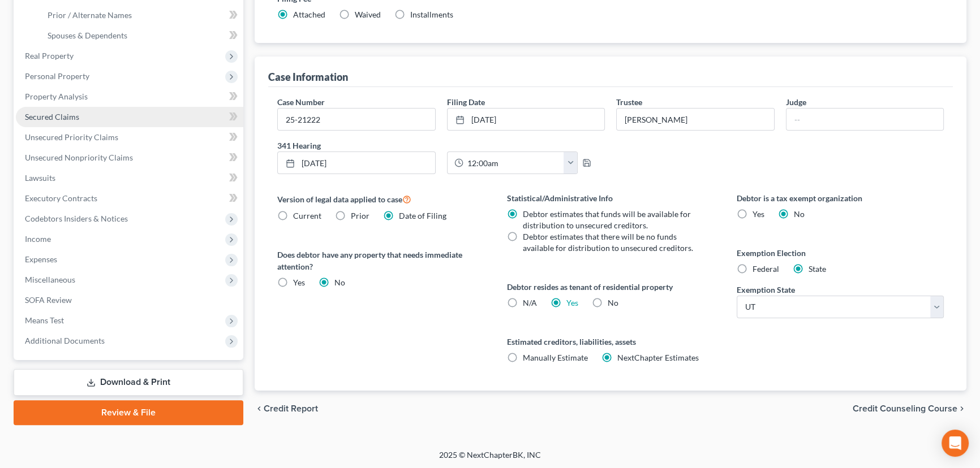  I want to click on a: Unsecured Priority Claims, so click(129, 138).